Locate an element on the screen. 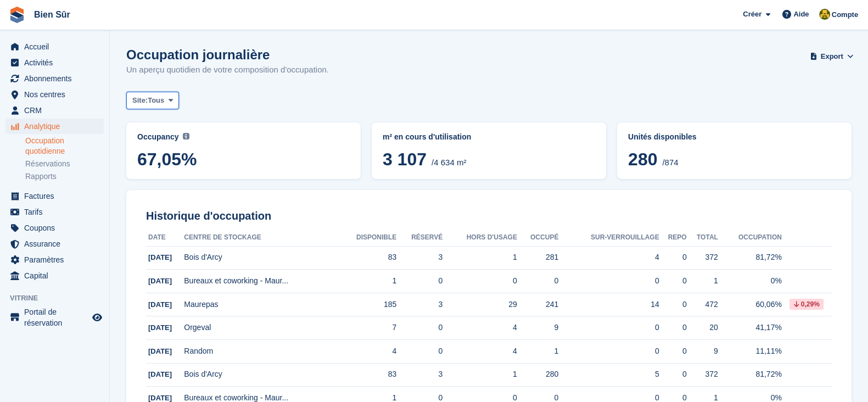  button: Site: Tous is located at coordinates (152, 100).